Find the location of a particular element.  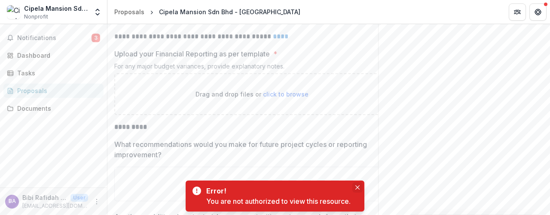

div: Tasks is located at coordinates (57, 73).